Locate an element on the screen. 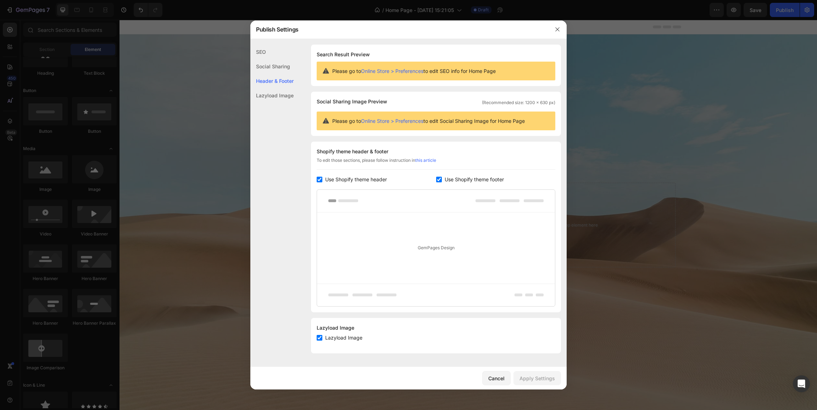  button: Cancel is located at coordinates (496, 379).